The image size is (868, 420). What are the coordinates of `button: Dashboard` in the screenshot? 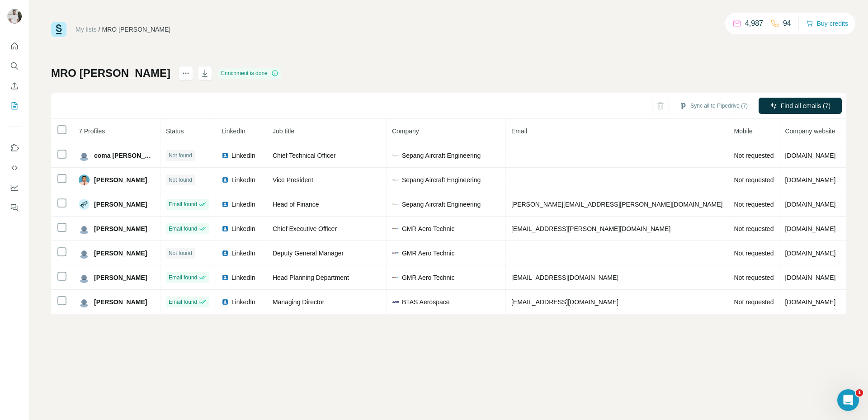 It's located at (15, 187).